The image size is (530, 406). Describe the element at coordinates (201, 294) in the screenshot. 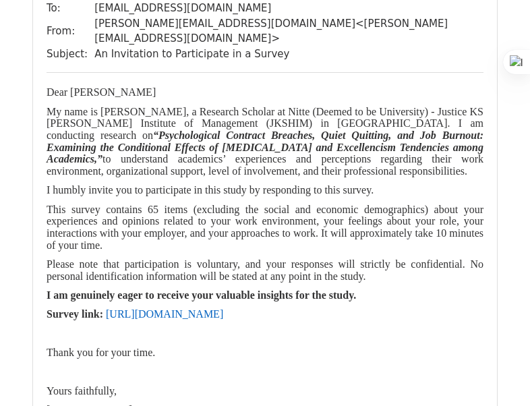

I see `span: I am genuinely eager to receive your valuable insights for the study.` at that location.